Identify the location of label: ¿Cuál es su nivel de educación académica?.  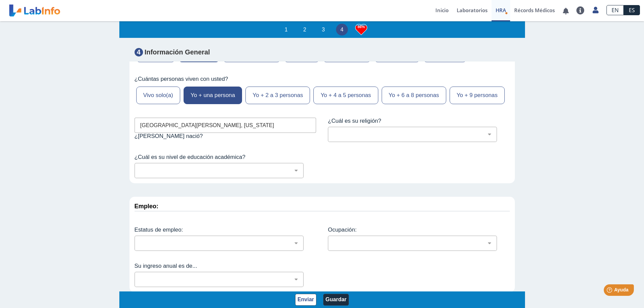
(226, 157).